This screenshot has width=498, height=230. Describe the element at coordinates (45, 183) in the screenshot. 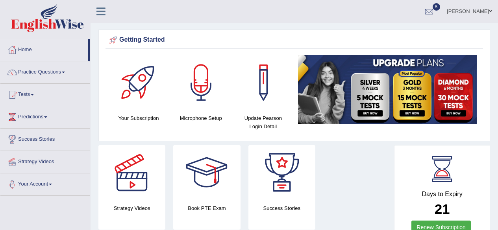

I see `a: Your Account` at that location.